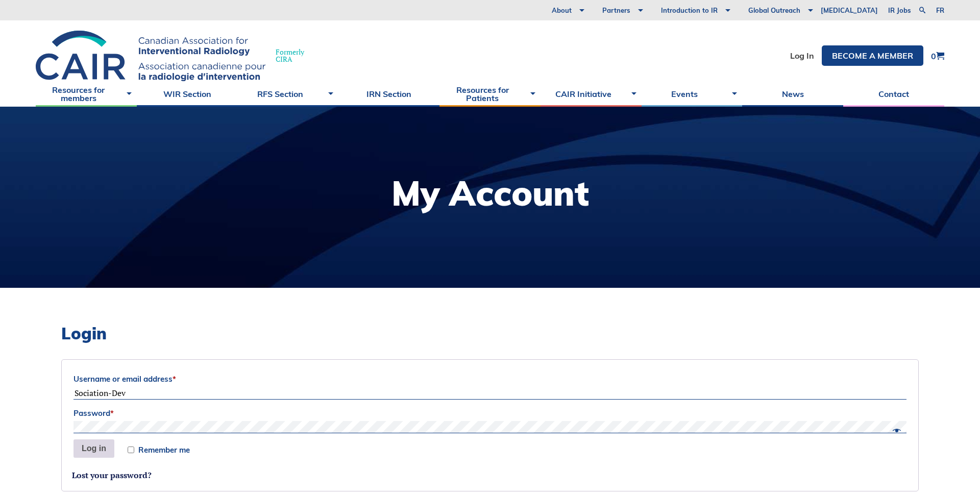 The width and height of the screenshot is (980, 495). What do you see at coordinates (490, 379) in the screenshot?
I see `label: Username or email address` at bounding box center [490, 379].